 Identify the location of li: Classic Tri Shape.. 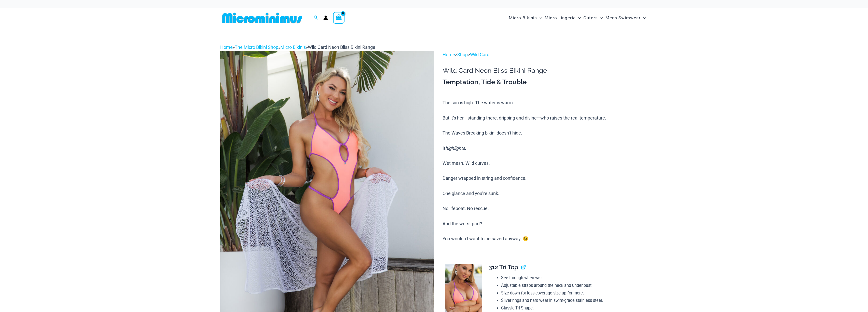
(573, 308).